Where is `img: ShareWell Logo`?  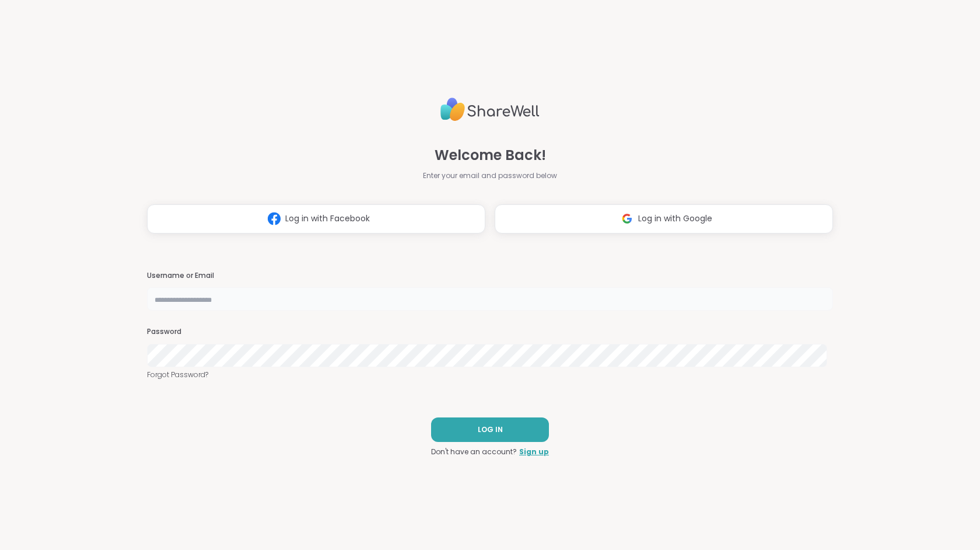 img: ShareWell Logo is located at coordinates (490, 109).